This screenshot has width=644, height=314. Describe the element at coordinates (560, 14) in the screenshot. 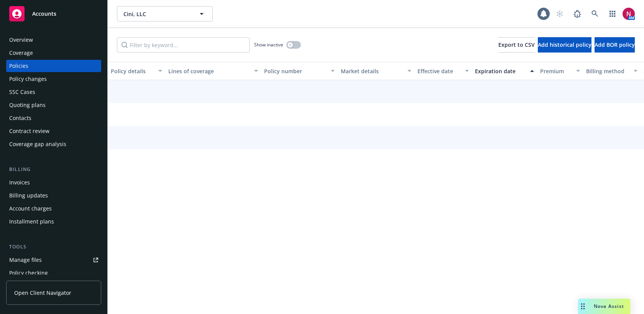

I see `a: Start snowing` at that location.